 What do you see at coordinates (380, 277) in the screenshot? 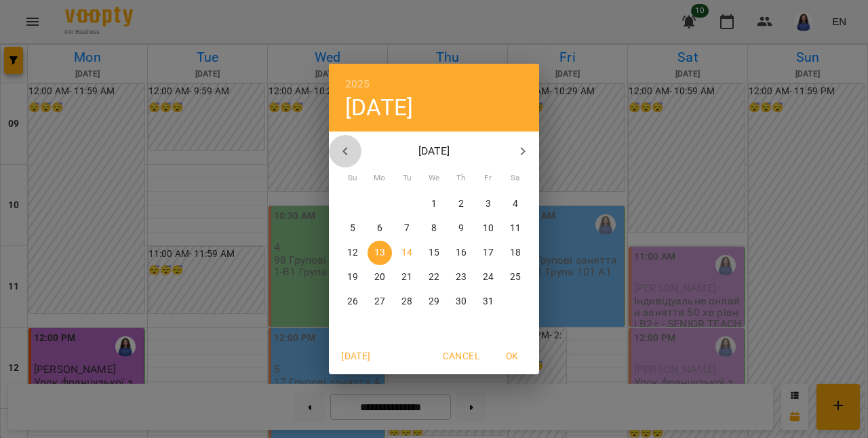
I see `p: 20` at bounding box center [380, 277].